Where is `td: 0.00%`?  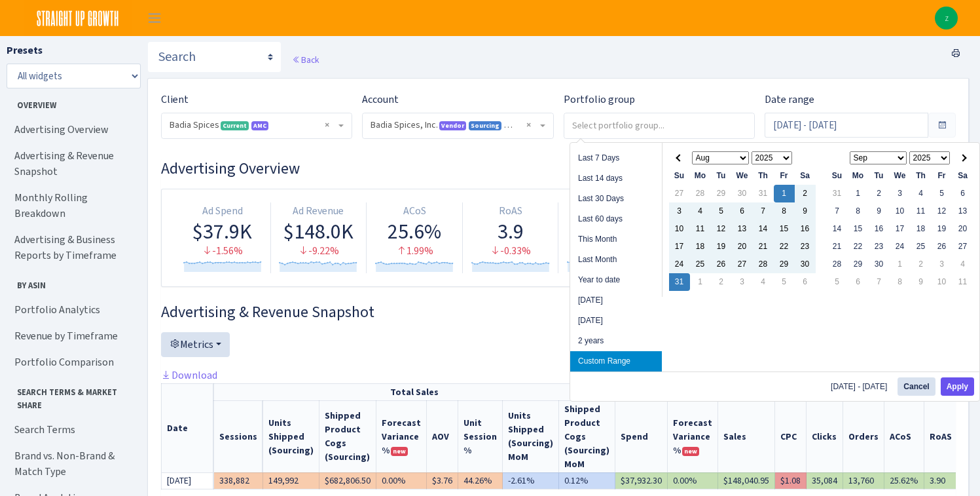 td: 0.00% is located at coordinates (692, 480).